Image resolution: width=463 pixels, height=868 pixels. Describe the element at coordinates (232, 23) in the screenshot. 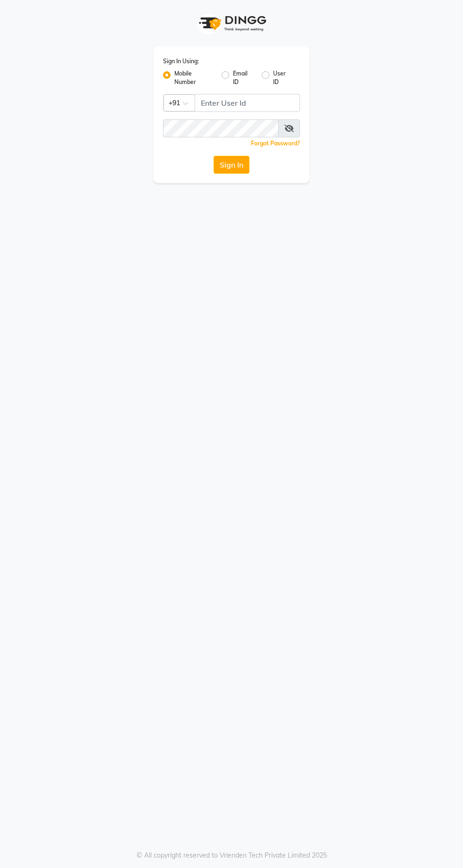

I see `img: logo1.svg` at that location.